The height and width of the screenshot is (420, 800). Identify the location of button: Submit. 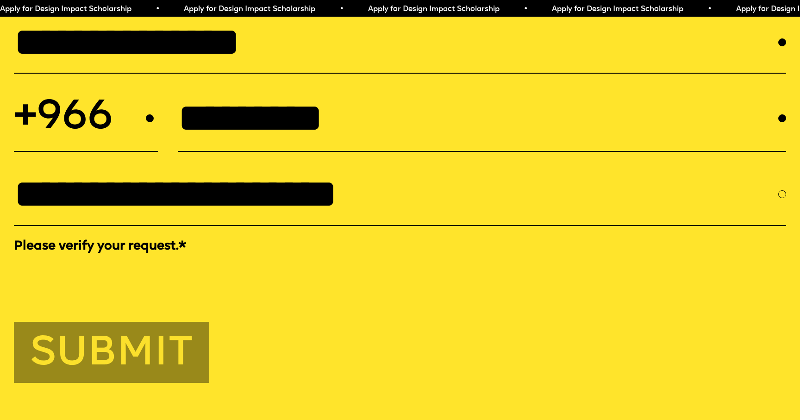
(112, 352).